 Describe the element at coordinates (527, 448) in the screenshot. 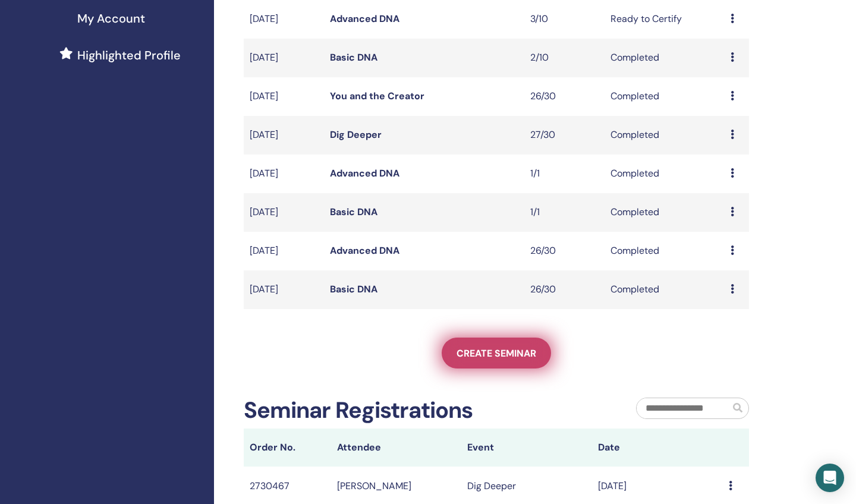

I see `th: Event` at that location.